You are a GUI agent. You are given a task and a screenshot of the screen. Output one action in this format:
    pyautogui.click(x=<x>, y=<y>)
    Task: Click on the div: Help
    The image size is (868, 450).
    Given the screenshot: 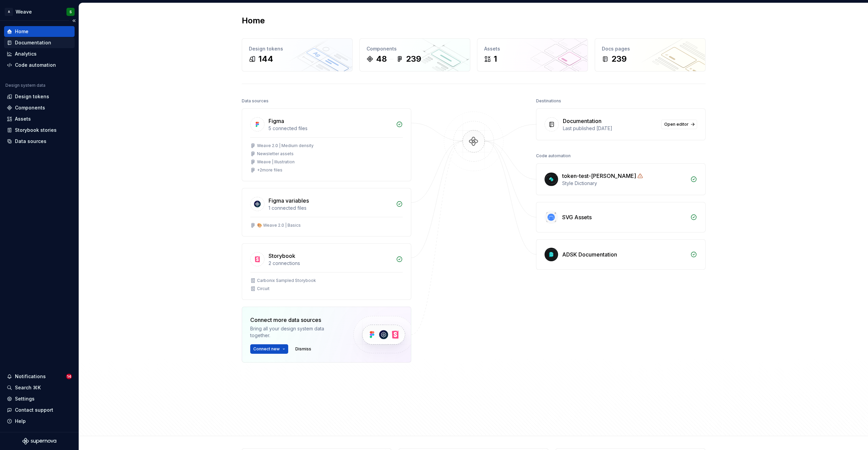 What is the action you would take?
    pyautogui.click(x=20, y=421)
    